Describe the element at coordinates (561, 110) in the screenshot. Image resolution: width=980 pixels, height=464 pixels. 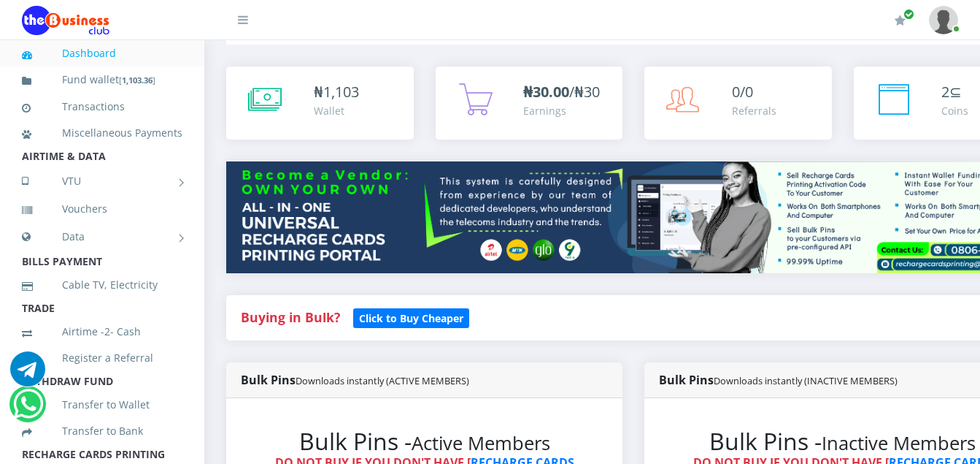
I see `div: Earnings` at that location.